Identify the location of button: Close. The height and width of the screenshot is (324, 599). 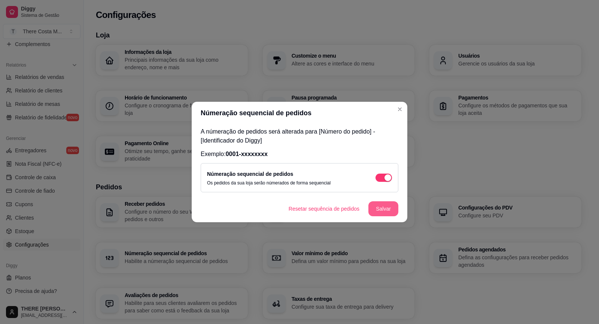
(400, 109).